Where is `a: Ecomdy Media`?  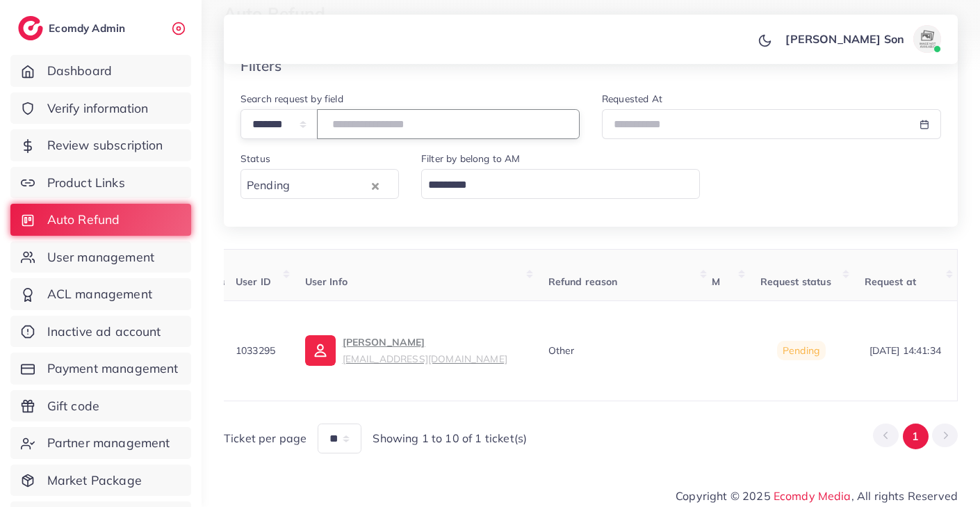 a: Ecomdy Media is located at coordinates (813, 495).